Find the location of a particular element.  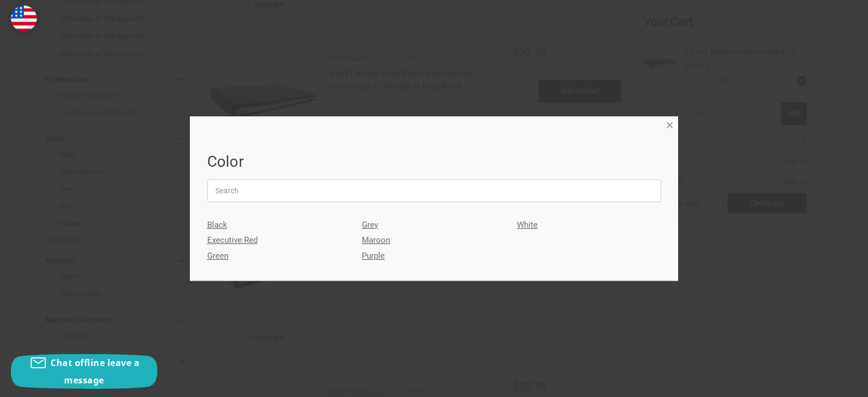

a: Maroon is located at coordinates (434, 241).